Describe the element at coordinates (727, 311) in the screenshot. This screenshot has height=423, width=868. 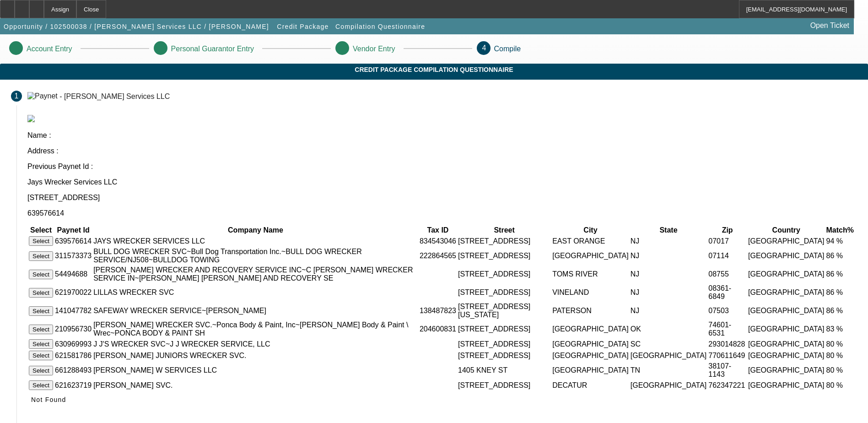
I see `td: 07503` at that location.